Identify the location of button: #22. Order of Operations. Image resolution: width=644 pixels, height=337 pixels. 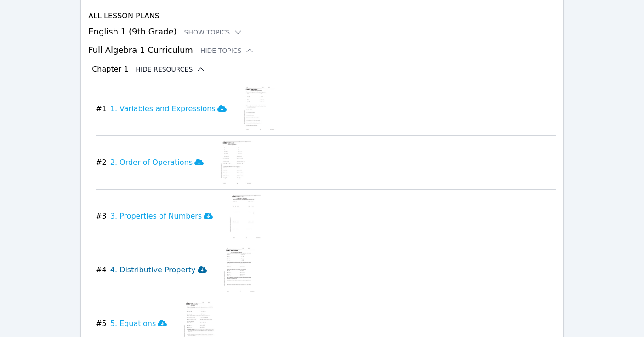
(153, 163).